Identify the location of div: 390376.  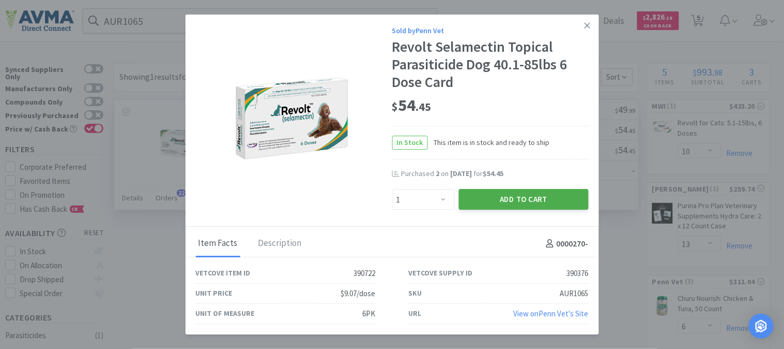
(578, 273).